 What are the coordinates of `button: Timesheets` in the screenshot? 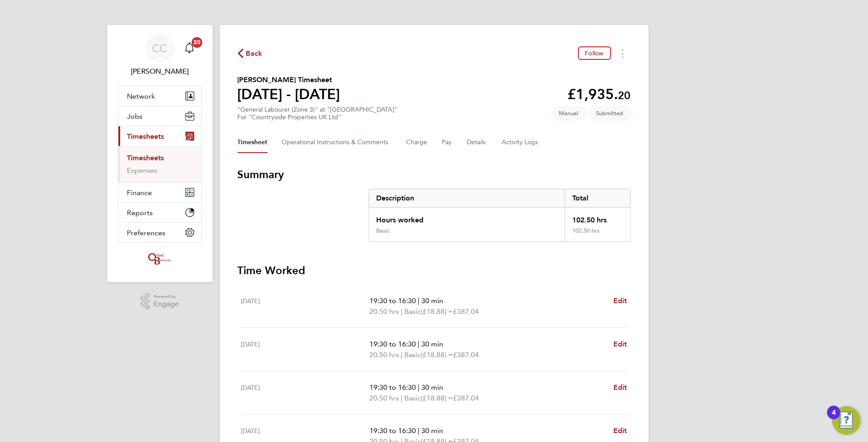 It's located at (160, 136).